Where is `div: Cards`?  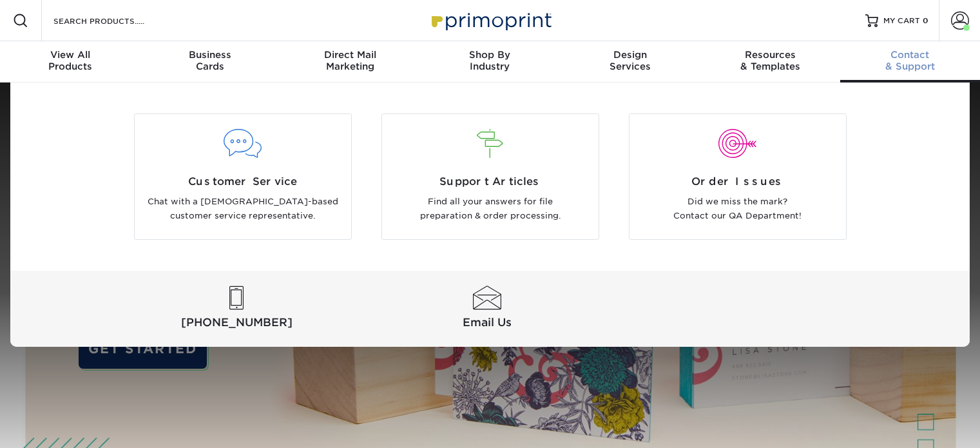
div: Cards is located at coordinates (210, 61).